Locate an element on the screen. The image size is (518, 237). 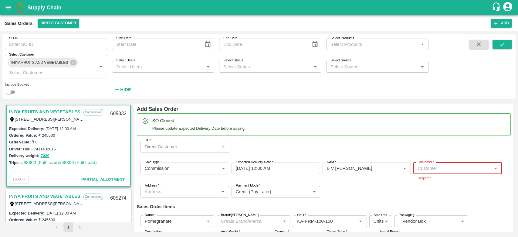
label: Avg Weight is located at coordinates (230, 231).